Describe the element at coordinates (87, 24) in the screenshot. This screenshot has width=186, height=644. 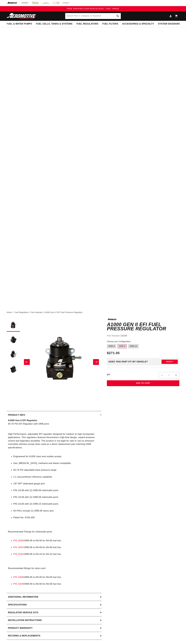
I see `summary: Fuel Regulators` at that location.